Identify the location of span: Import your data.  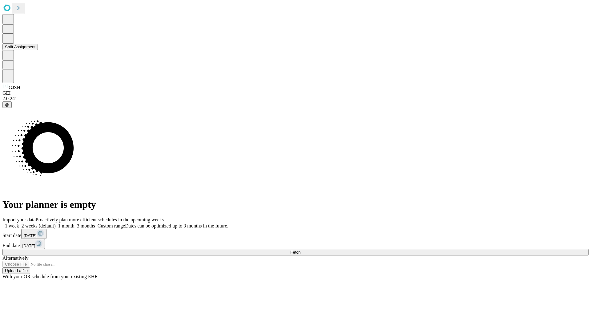
(19, 220).